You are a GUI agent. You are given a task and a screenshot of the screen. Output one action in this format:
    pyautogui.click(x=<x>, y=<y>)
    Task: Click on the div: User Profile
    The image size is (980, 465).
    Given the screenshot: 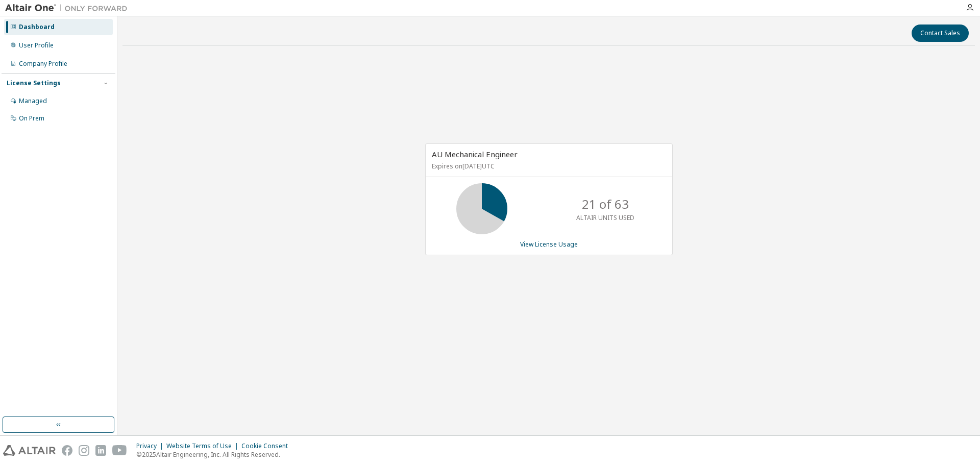 What is the action you would take?
    pyautogui.click(x=37, y=46)
    